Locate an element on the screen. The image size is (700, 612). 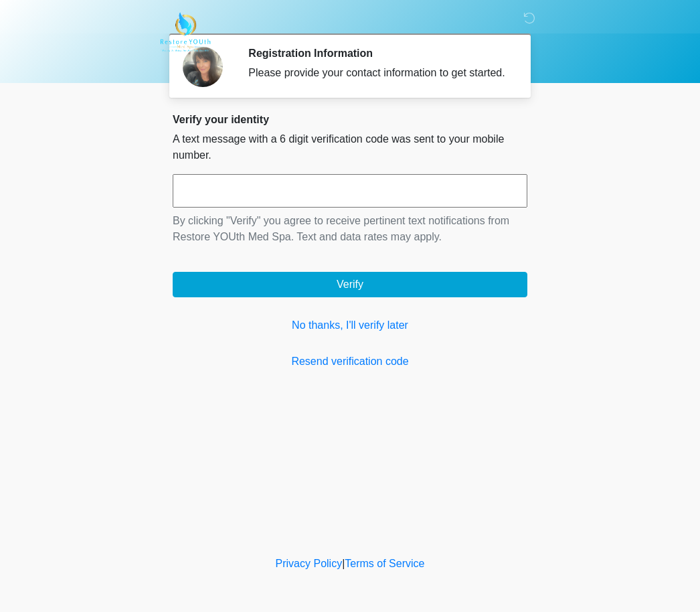
h2: Verify your identity is located at coordinates (350, 119).